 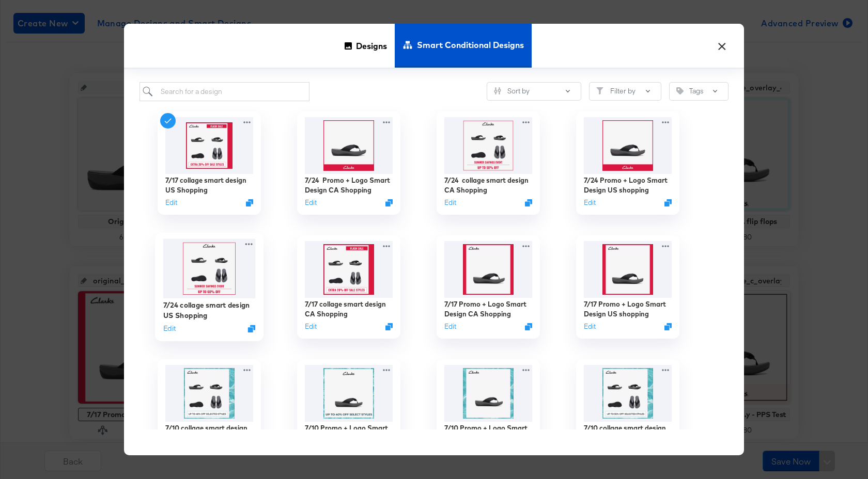 I want to click on img: JDvnrCNO25mzl4FyL_A7kw.jpg, so click(x=209, y=393).